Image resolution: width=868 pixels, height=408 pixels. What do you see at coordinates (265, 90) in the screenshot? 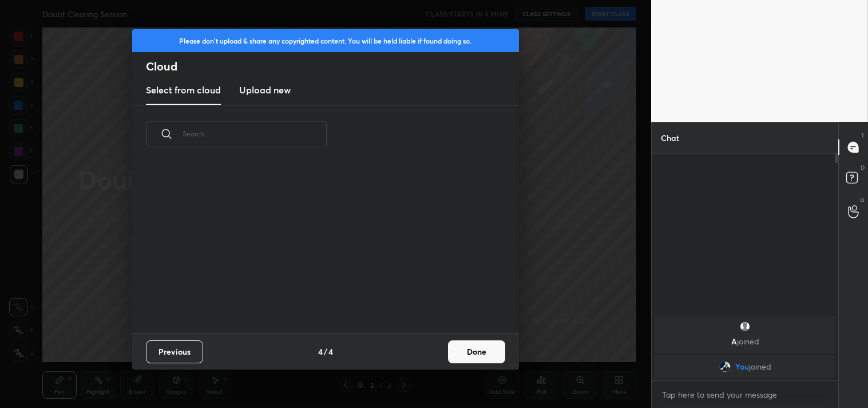
I see `h3: Upload new` at bounding box center [265, 90].